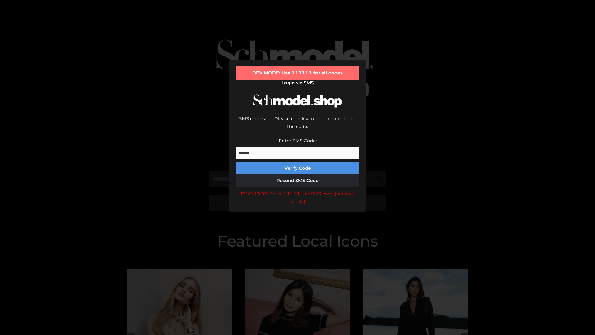 This screenshot has height=335, width=595. What do you see at coordinates (297, 73) in the screenshot?
I see `div: DEV MODE: Use 111111 for all codes` at bounding box center [297, 73].